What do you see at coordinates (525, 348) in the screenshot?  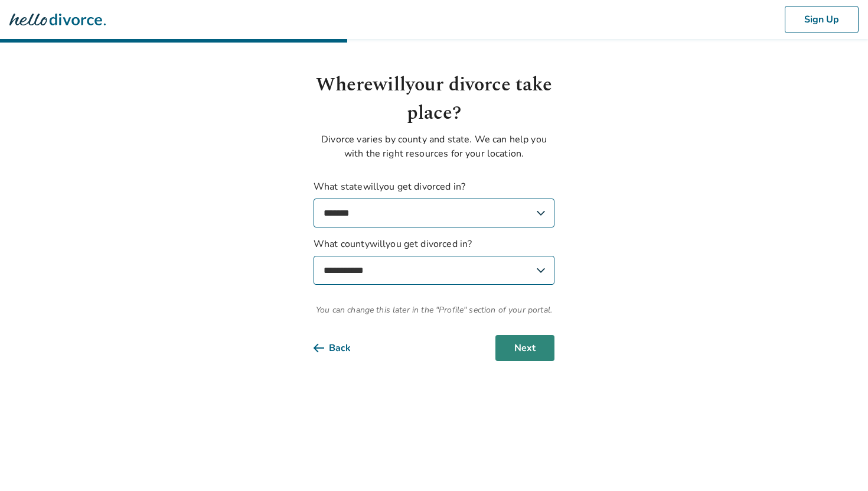 I see `button: Next` at bounding box center [525, 348].